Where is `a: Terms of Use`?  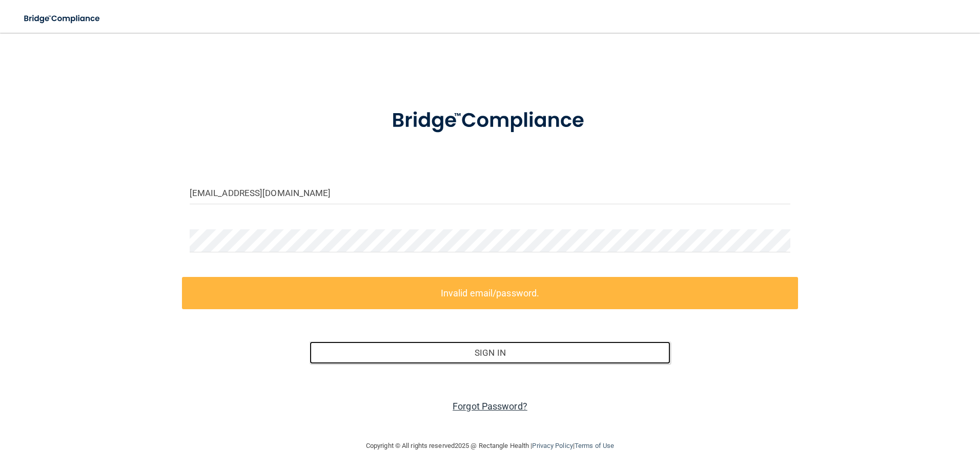
a: Terms of Use is located at coordinates (594, 445).